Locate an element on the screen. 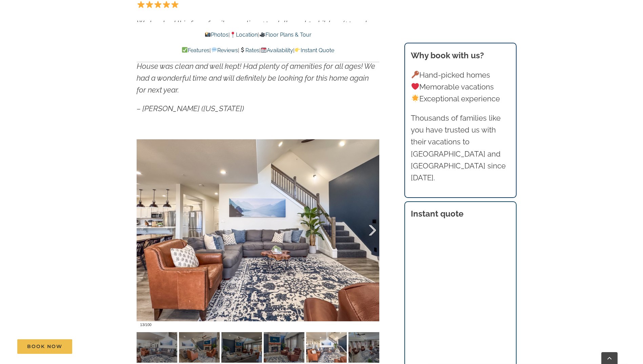  img: Skye-Retreat-at-Table-Rock-Lake-3009-Edit-scaled.jpg-nggid042982-ngg0dyn-120x90-00f0w010c011r110f... is located at coordinates (284, 347).